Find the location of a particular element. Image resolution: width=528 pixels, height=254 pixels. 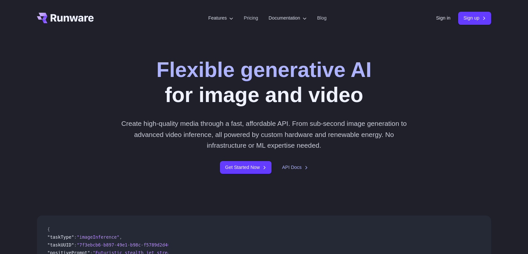

strong: Flexible generative AI is located at coordinates (264, 70).